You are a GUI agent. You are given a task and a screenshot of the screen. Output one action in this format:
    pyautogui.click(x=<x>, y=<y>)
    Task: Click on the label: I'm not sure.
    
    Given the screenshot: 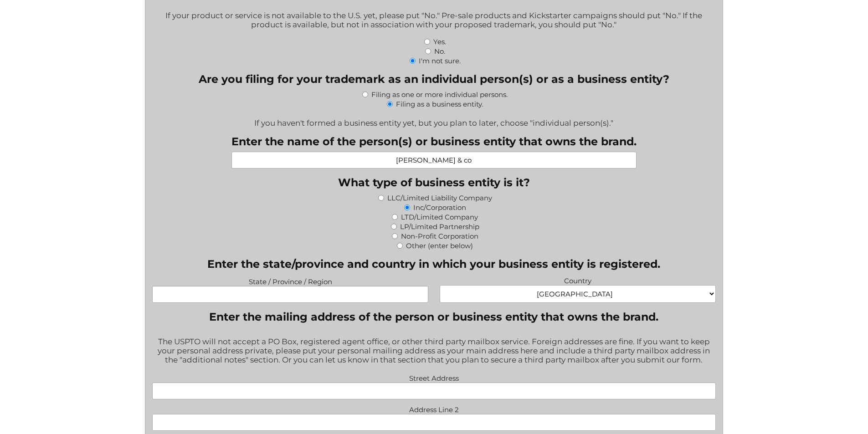 What is the action you would take?
    pyautogui.click(x=440, y=61)
    